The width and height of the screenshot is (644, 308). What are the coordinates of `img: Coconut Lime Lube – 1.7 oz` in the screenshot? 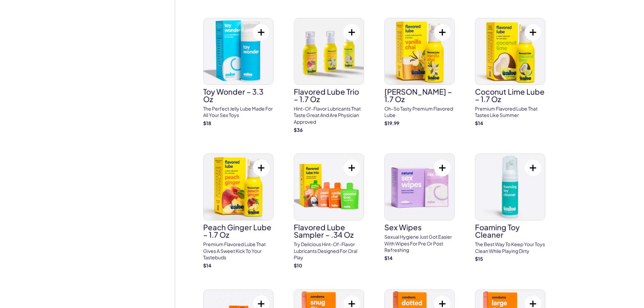 It's located at (510, 52).